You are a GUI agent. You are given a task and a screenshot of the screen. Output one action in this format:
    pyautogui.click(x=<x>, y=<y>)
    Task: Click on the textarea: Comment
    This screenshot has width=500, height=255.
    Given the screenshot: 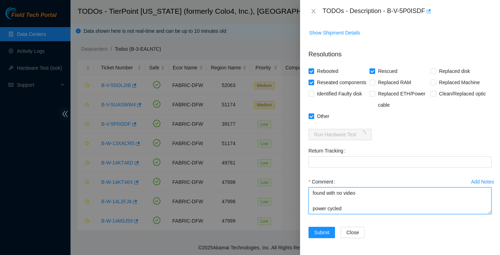 What is the action you would take?
    pyautogui.click(x=400, y=201)
    